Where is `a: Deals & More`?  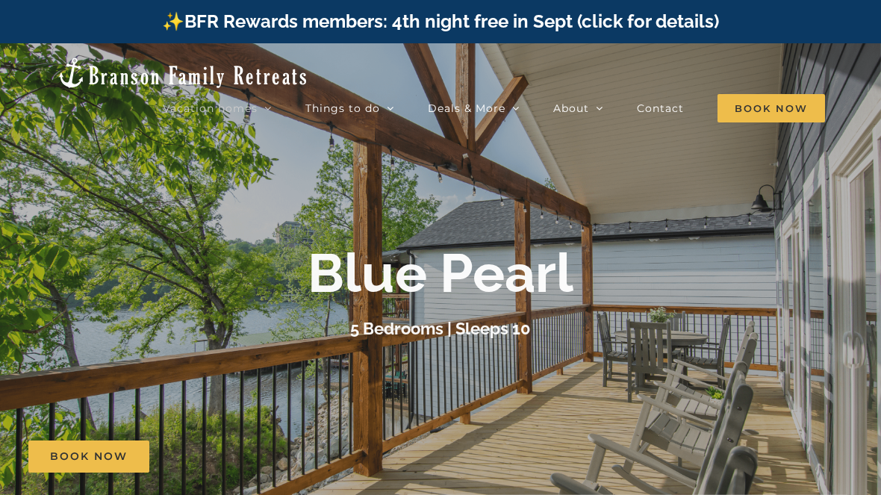
a: Deals & More is located at coordinates (473, 108).